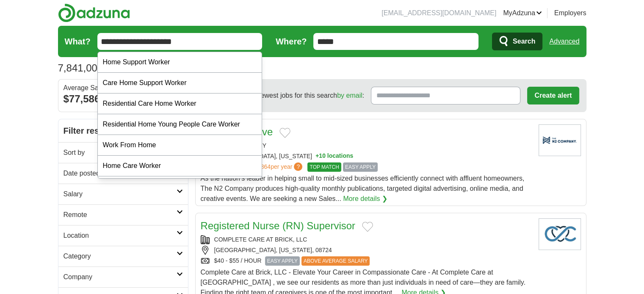  What do you see at coordinates (570, 13) in the screenshot?
I see `a: Employers` at bounding box center [570, 13].